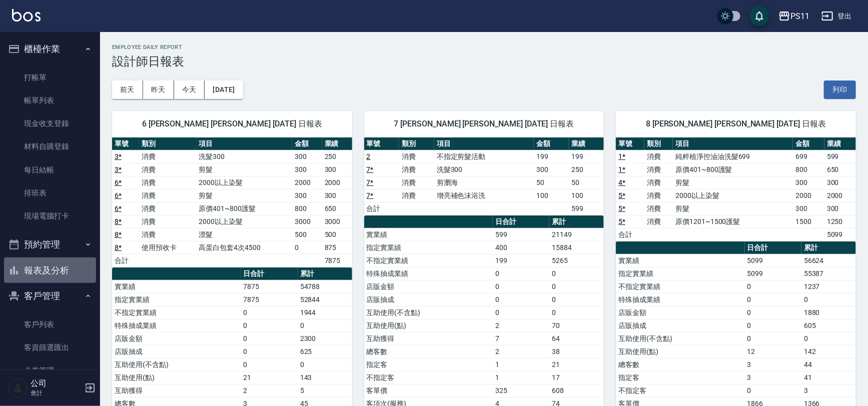 The height and width of the screenshot is (406, 868). I want to click on td: 總客數, so click(428, 351).